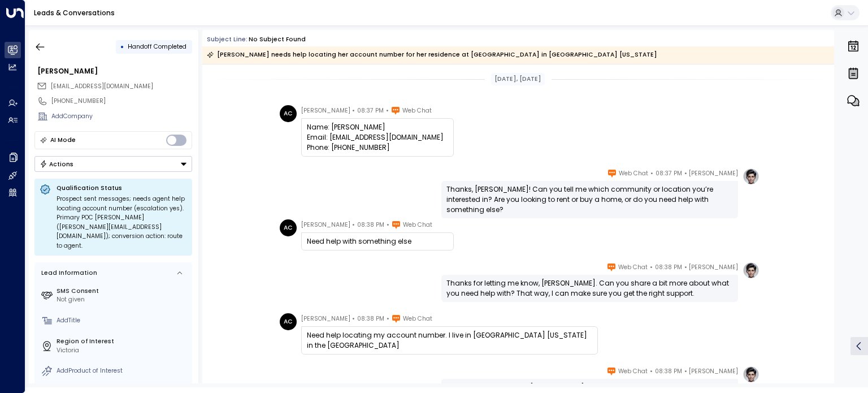 The width and height of the screenshot is (868, 393). What do you see at coordinates (68, 273) in the screenshot?
I see `div: Lead Information` at bounding box center [68, 273].